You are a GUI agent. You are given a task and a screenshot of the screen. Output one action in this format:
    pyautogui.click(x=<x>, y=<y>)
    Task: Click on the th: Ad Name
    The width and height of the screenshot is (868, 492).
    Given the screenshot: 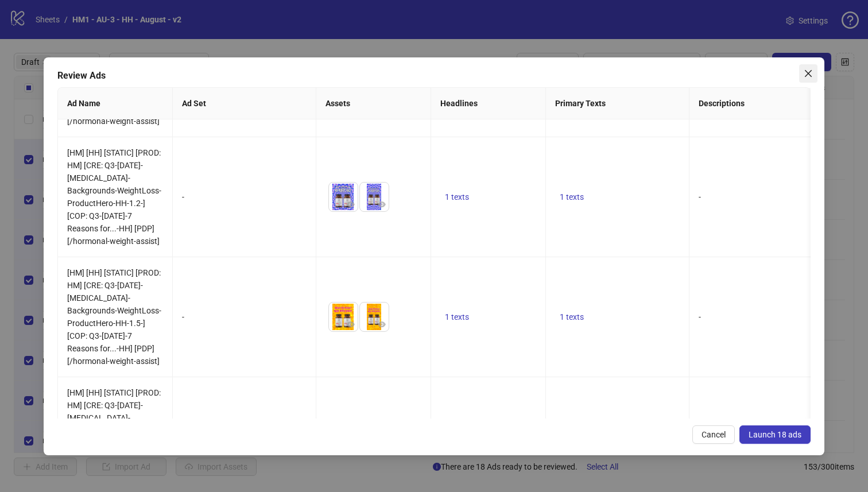 What is the action you would take?
    pyautogui.click(x=115, y=103)
    